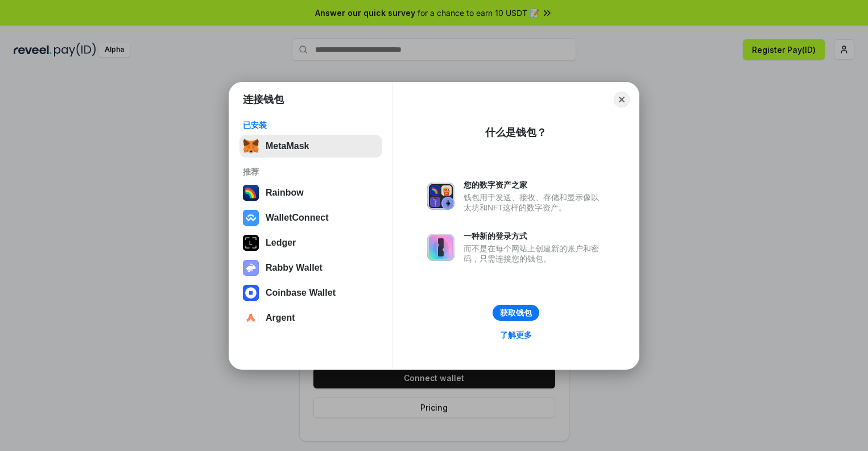 The height and width of the screenshot is (451, 868). Describe the element at coordinates (516, 335) in the screenshot. I see `div: 了解更多` at that location.